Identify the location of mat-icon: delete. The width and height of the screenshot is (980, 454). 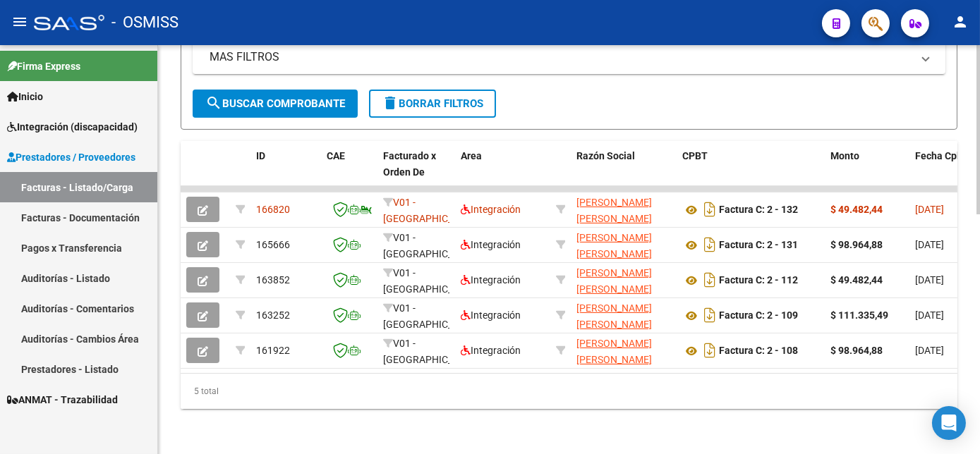
(390, 103).